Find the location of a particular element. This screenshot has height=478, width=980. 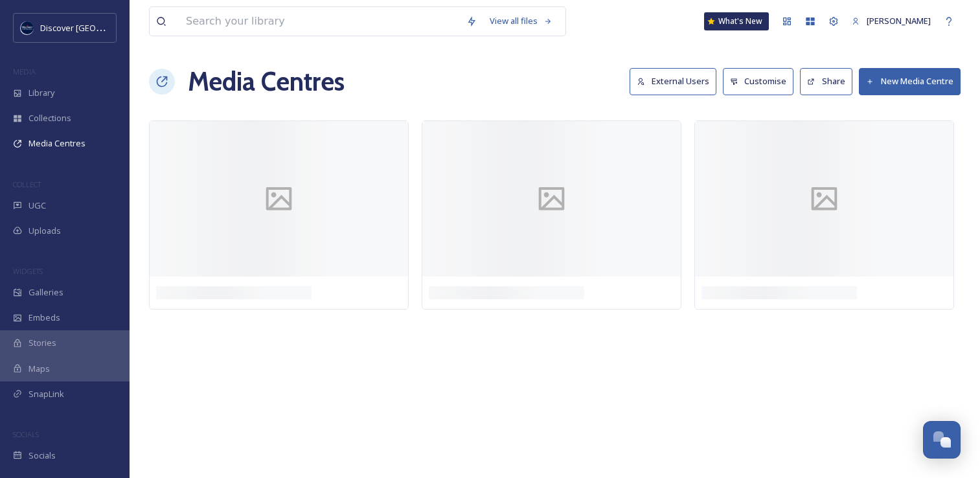

span: Collections is located at coordinates (50, 118).